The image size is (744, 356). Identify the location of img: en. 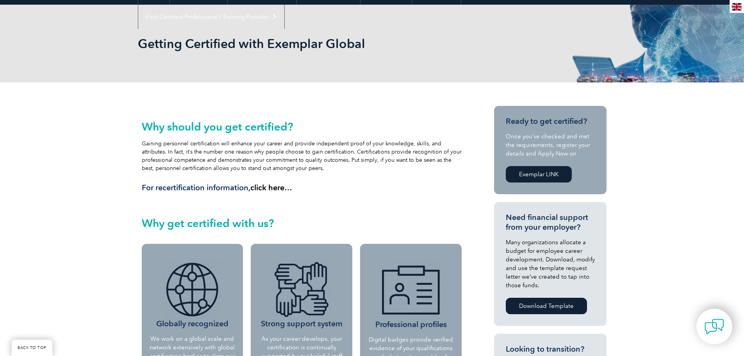
(736, 7).